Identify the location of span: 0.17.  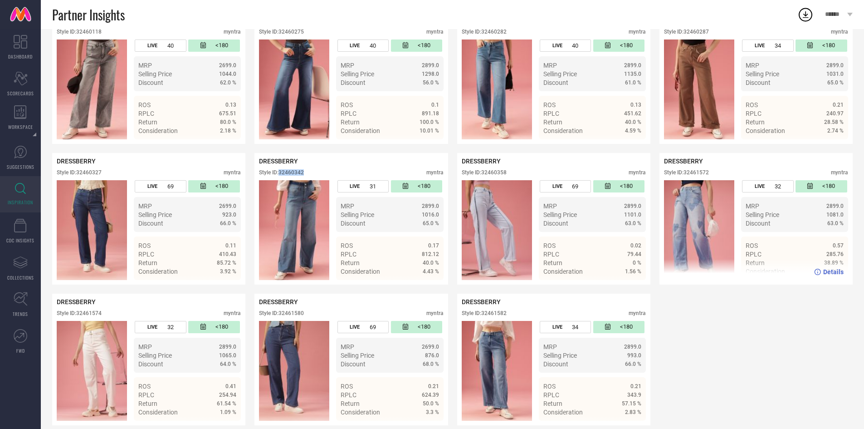
(434, 245).